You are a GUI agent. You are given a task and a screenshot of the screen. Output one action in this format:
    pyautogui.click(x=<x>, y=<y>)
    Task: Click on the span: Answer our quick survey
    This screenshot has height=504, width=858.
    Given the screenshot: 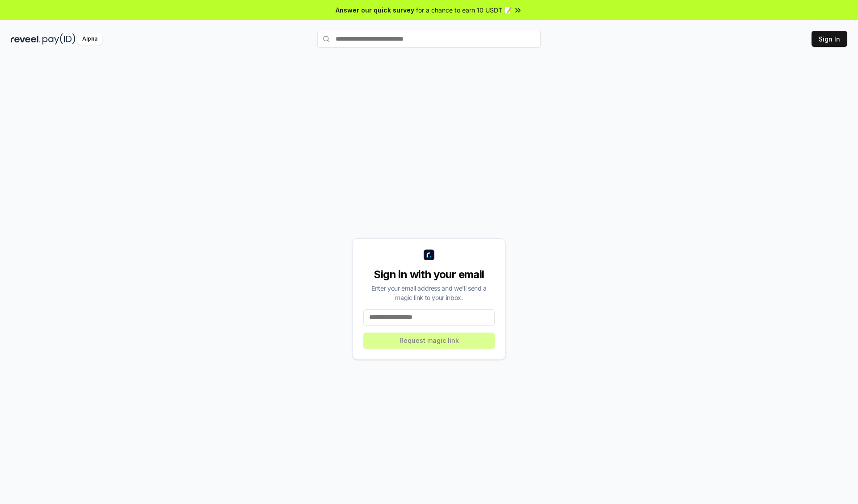 What is the action you would take?
    pyautogui.click(x=375, y=10)
    